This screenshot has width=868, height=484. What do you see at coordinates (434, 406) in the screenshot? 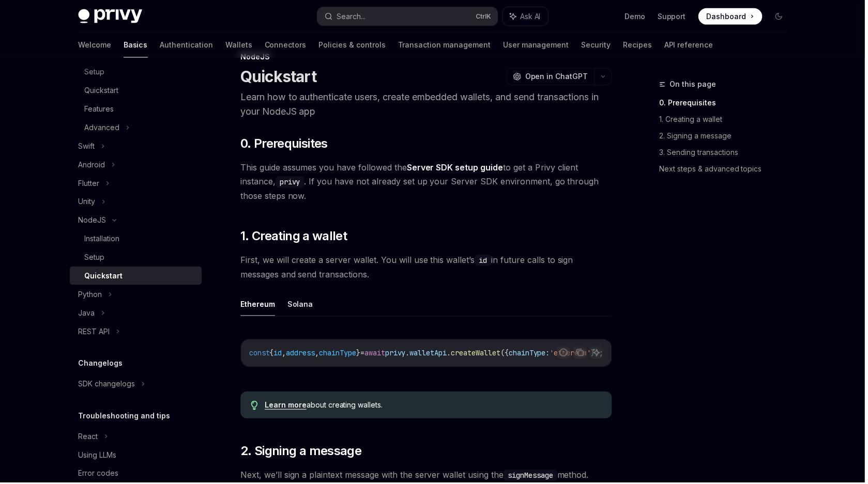
I see `div: about creating wallets.` at bounding box center [434, 406].